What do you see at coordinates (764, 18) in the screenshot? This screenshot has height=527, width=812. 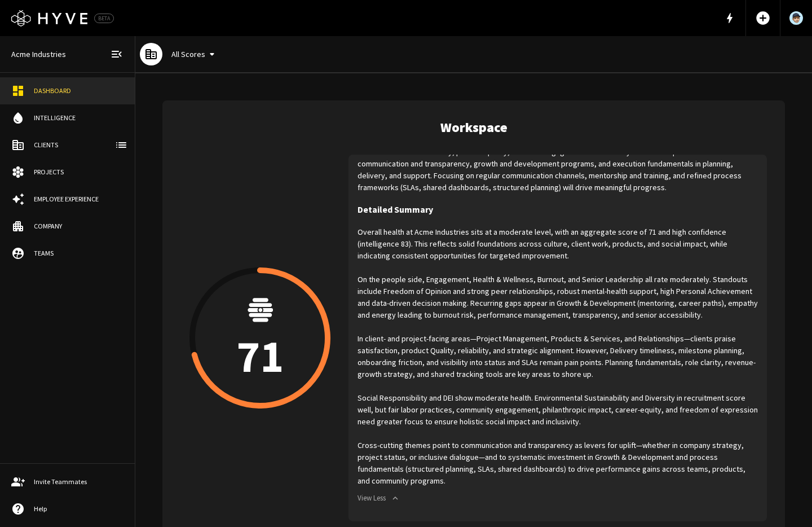 I see `button: Add` at bounding box center [764, 18].